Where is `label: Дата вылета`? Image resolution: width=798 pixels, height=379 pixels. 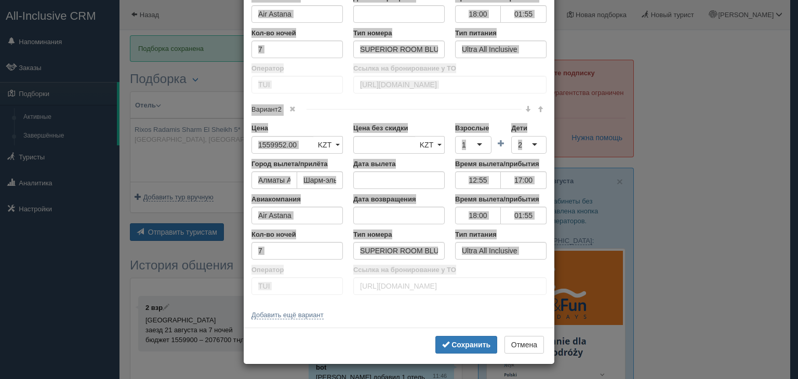
label: Дата вылета is located at coordinates (399, 164).